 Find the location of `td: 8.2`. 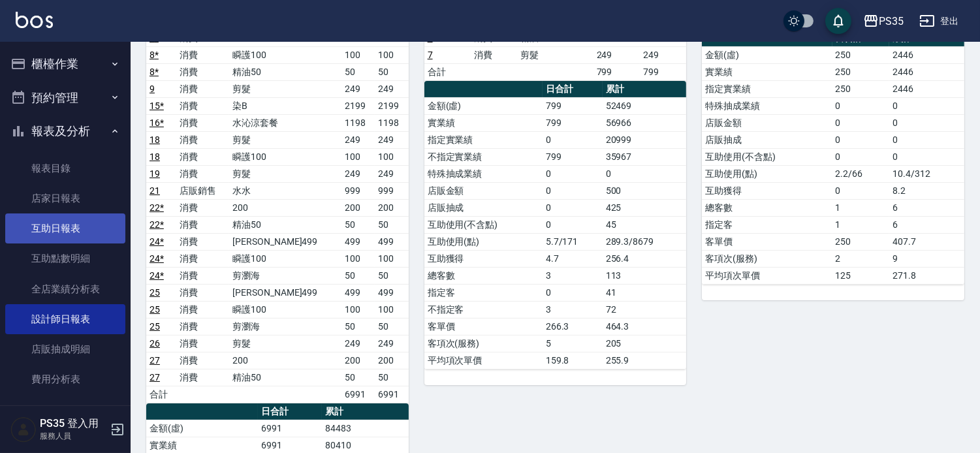

td: 8.2 is located at coordinates (927, 191).